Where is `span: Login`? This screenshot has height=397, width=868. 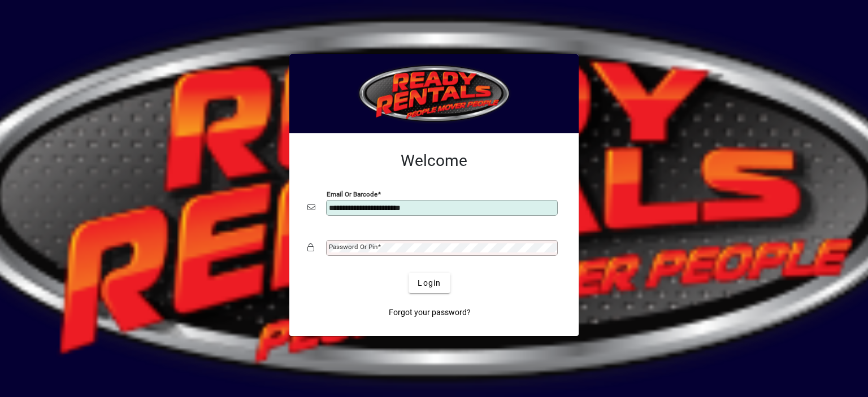
span: Login is located at coordinates (429, 283).